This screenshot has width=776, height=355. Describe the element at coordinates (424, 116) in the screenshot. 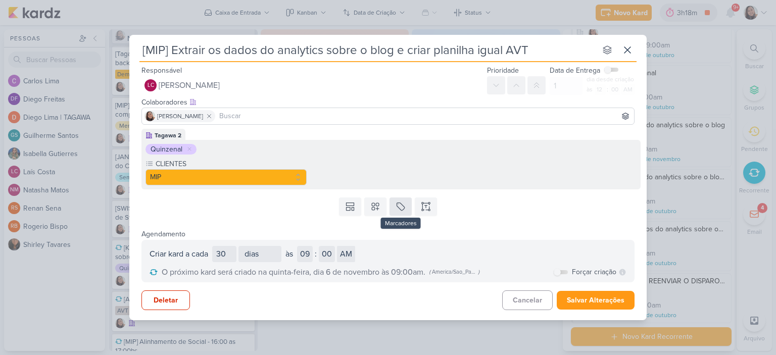

I see `input: Buscar` at that location.